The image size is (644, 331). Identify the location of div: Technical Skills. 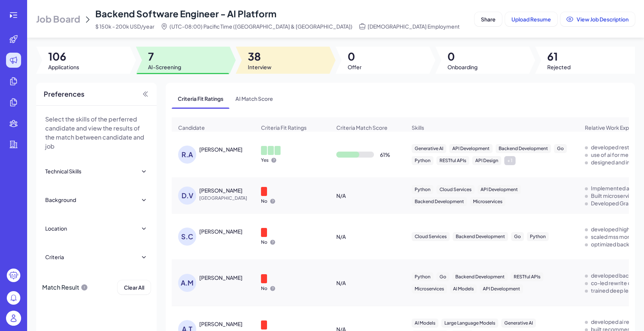
(63, 171).